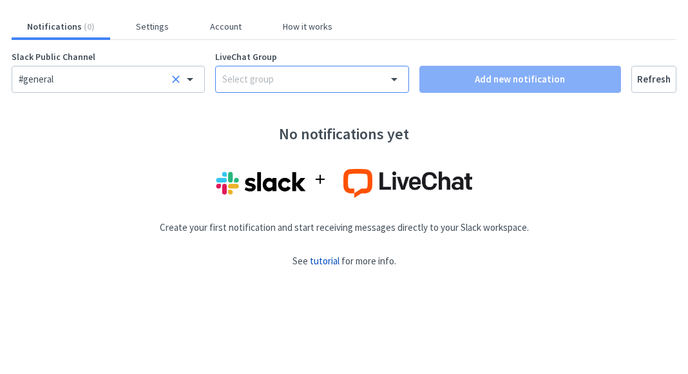 Image resolution: width=688 pixels, height=374 pixels. What do you see at coordinates (225, 26) in the screenshot?
I see `button: Account` at bounding box center [225, 26].